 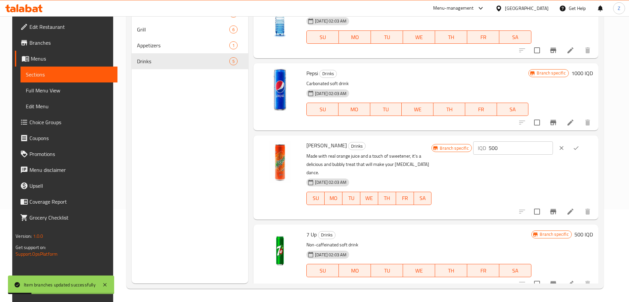 I want to click on p: Made with real orange juice and a touch of sweetener, it's a delicious and bubbly treat that will..., so click(x=369, y=164).